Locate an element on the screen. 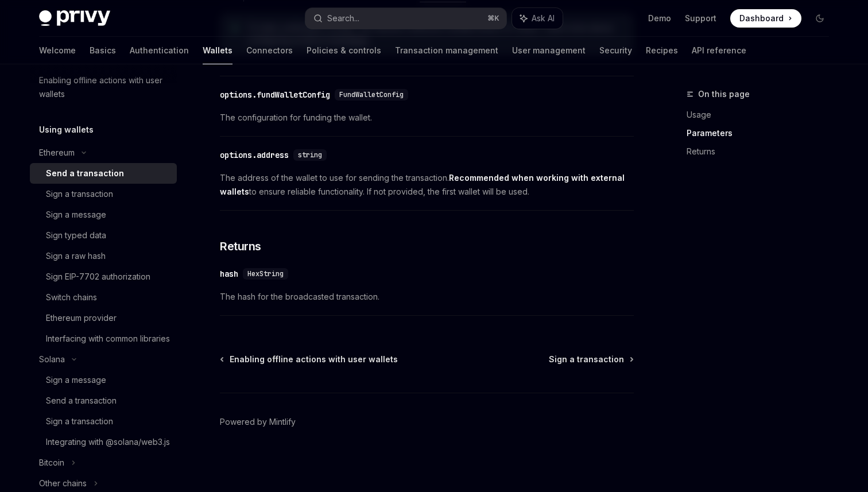  span: Sign a transaction is located at coordinates (586, 359).